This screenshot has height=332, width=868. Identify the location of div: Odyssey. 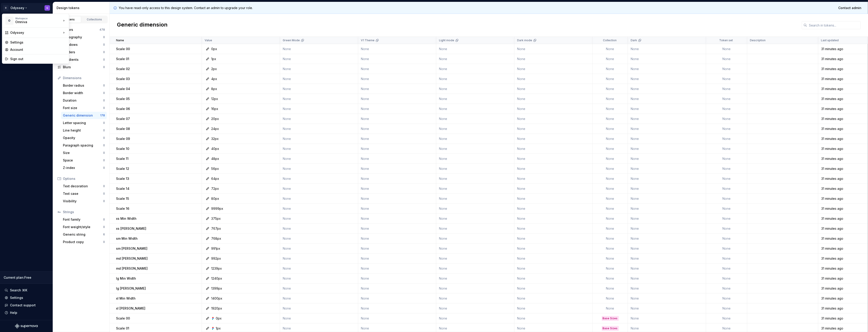
(36, 32).